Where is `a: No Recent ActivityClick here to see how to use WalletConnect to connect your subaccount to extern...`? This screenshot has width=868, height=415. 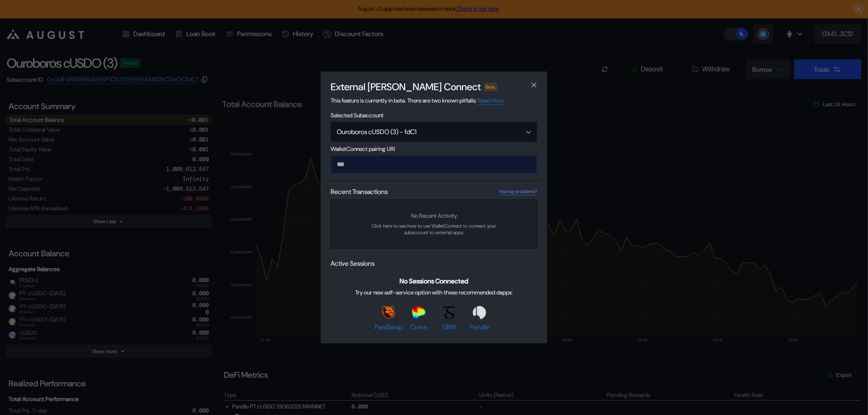
a: No Recent ActivityClick here to see how to use WalletConnect to connect your subaccount to extern... is located at coordinates (434, 224).